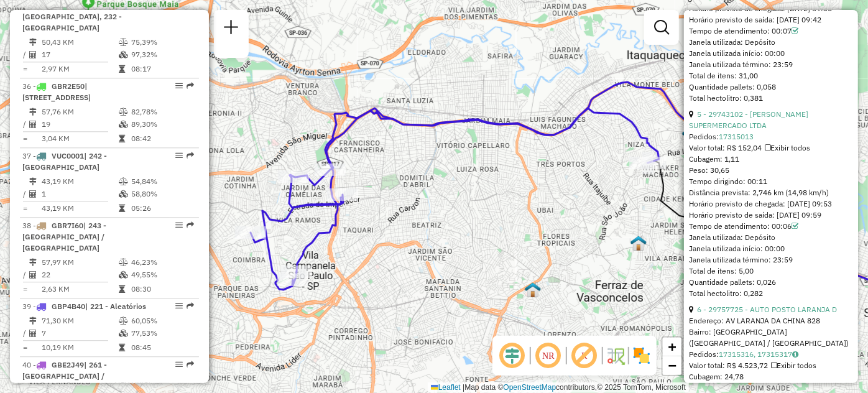  What do you see at coordinates (72, 16) in the screenshot?
I see `span: 35 -` at bounding box center [72, 16].